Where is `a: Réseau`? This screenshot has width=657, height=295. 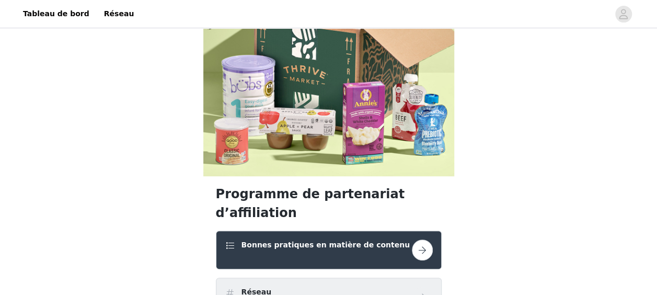 a: Réseau is located at coordinates (119, 14).